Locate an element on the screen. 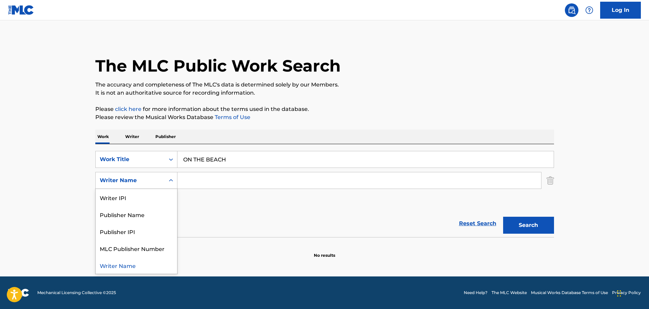 The width and height of the screenshot is (649, 309). div: Help is located at coordinates (589, 10).